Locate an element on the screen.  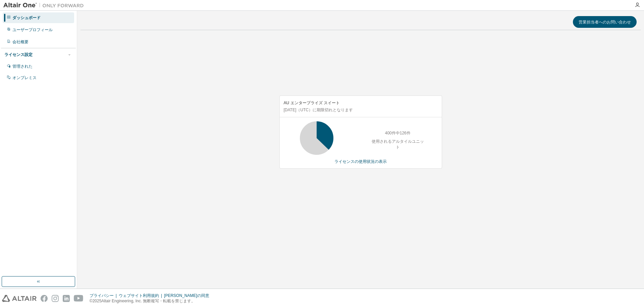
font: ユーザープロフィール is located at coordinates (32, 30).